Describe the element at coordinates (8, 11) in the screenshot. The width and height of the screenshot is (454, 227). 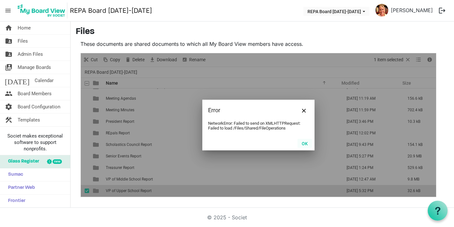
I see `span: menu` at that location.